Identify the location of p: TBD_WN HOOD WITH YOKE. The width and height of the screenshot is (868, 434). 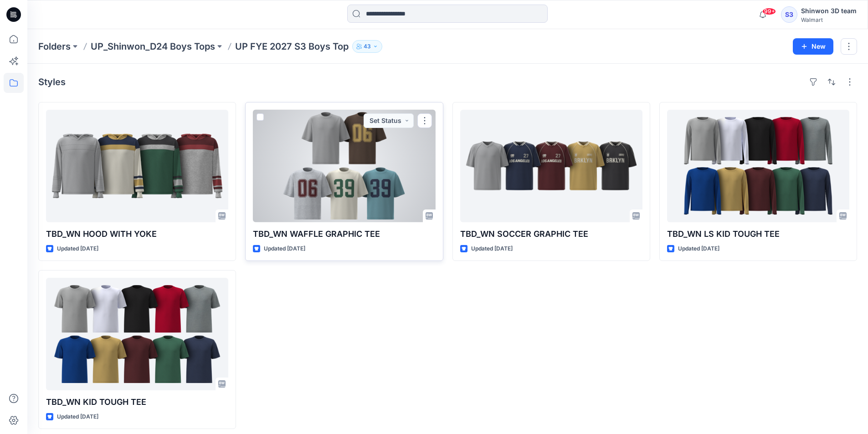
(137, 234).